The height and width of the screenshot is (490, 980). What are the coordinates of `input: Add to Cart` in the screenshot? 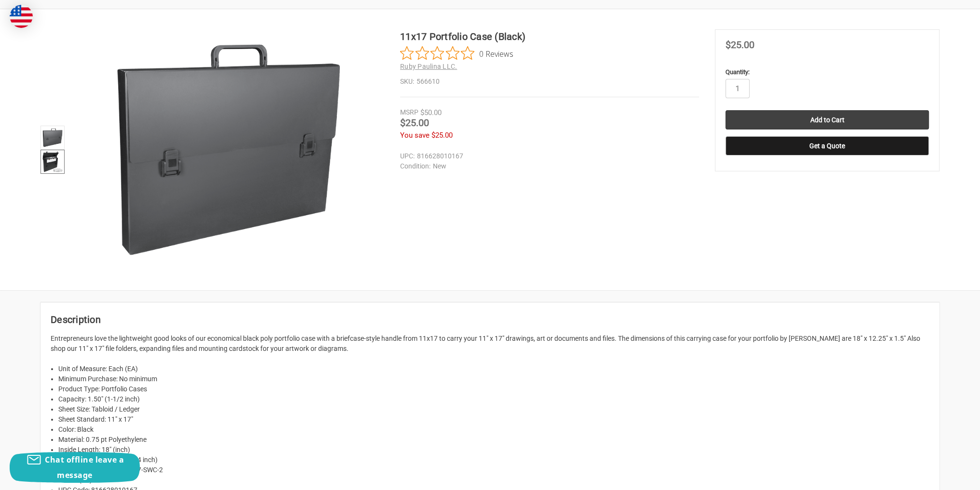 It's located at (827, 120).